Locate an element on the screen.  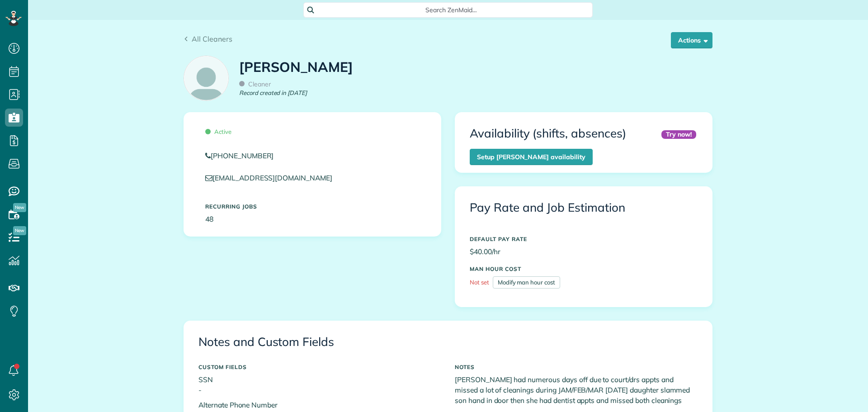
h3: Notes and Custom Fields is located at coordinates (448, 342).